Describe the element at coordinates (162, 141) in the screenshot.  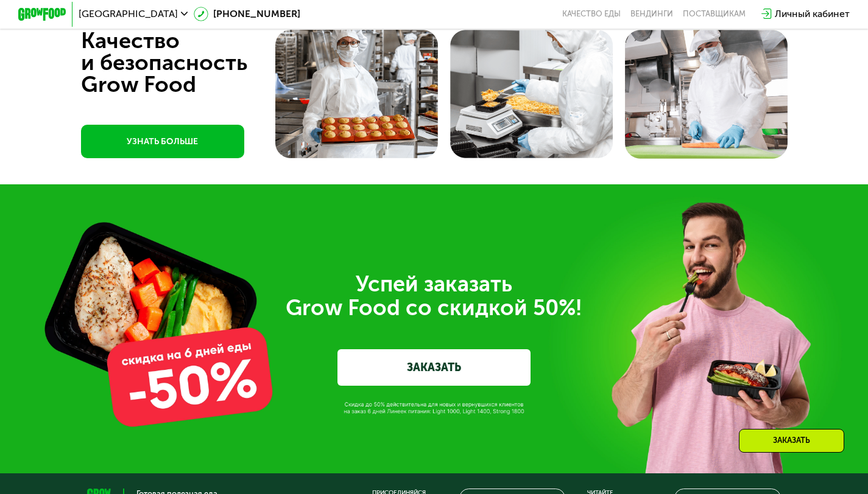
I see `a: УЗНАТЬ БОЛЬШЕ` at that location.